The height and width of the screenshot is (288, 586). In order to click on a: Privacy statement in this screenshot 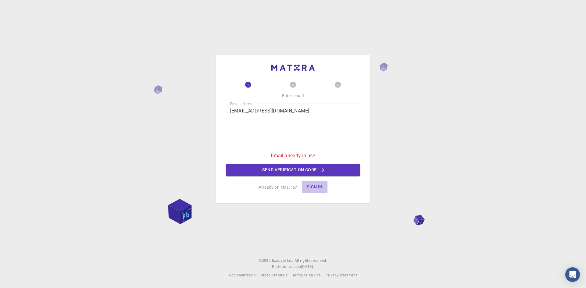, I will do `click(341, 276)`.